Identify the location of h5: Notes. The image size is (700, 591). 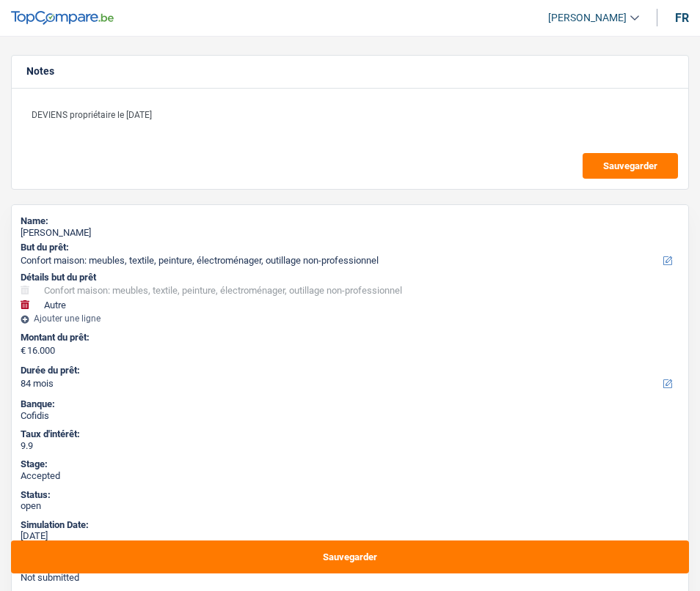
(350, 71).